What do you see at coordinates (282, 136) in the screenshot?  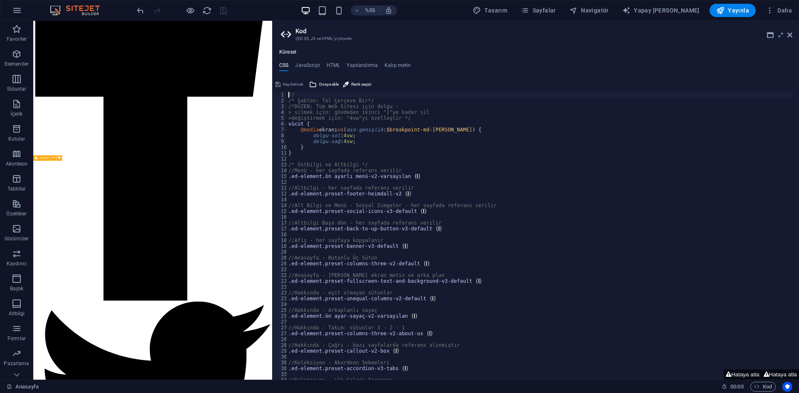 I see `font: 8` at bounding box center [282, 136].